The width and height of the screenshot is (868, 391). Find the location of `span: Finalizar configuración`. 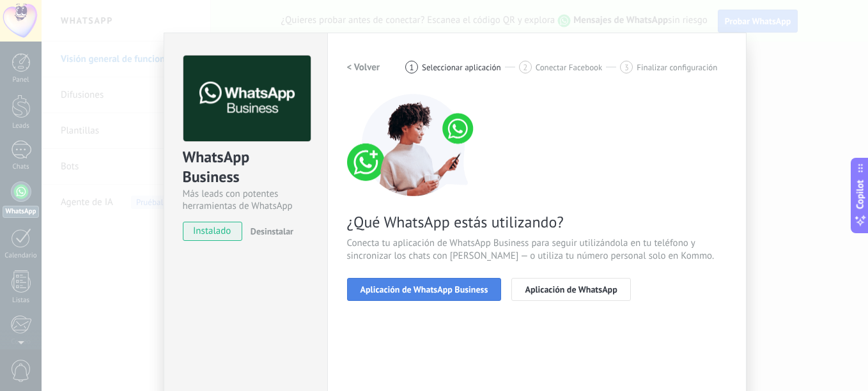

span: Finalizar configuración is located at coordinates (677, 67).